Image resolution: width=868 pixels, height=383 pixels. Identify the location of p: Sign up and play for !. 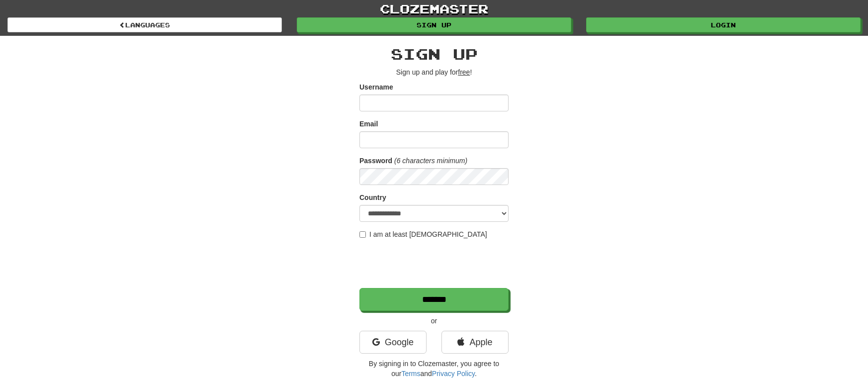
(434, 72).